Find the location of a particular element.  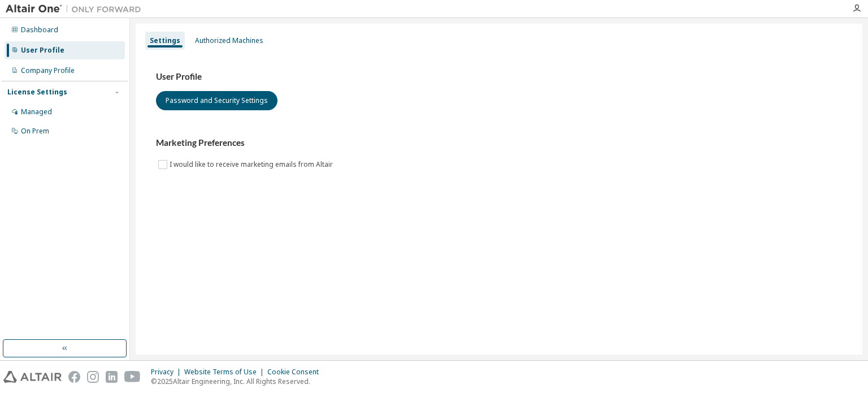

div: Dashboard is located at coordinates (40, 30).